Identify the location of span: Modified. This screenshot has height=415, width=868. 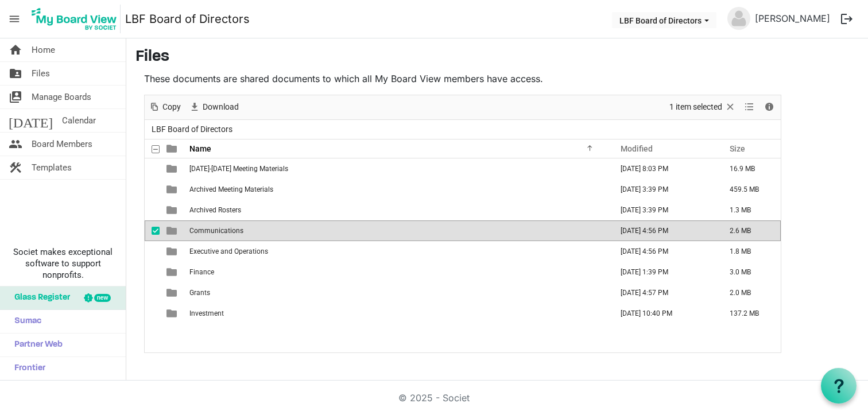
(636, 149).